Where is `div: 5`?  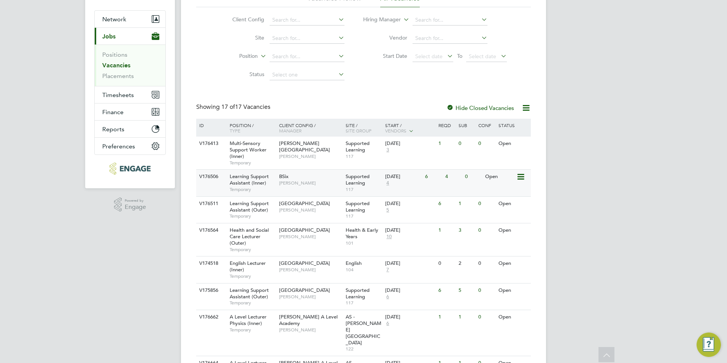
div: 5 is located at coordinates (466, 290).